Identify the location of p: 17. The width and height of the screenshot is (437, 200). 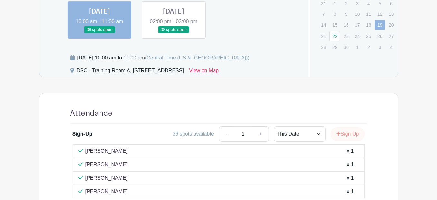
(357, 25).